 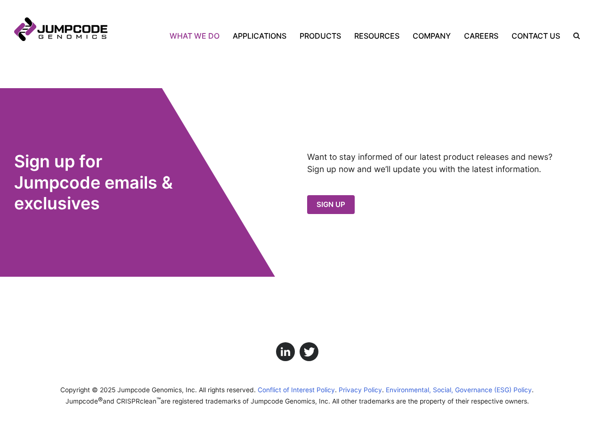 What do you see at coordinates (361, 389) in the screenshot?
I see `a: Privacy Policy` at bounding box center [361, 389].